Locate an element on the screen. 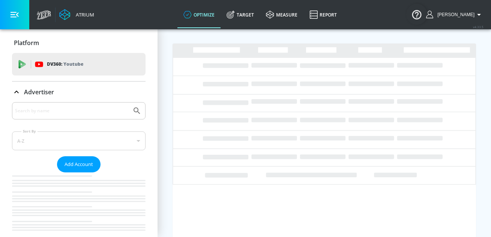  a: Atrium is located at coordinates (77, 15).